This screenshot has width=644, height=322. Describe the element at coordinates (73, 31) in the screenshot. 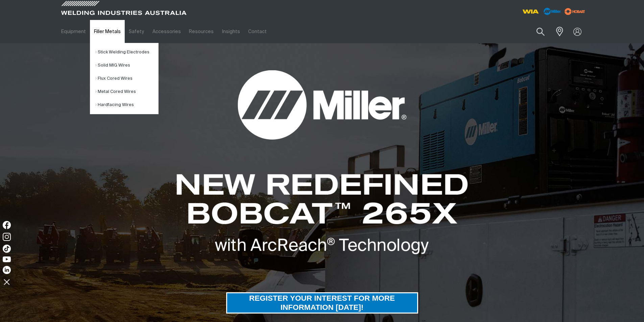

I see `a: Equipment` at that location.